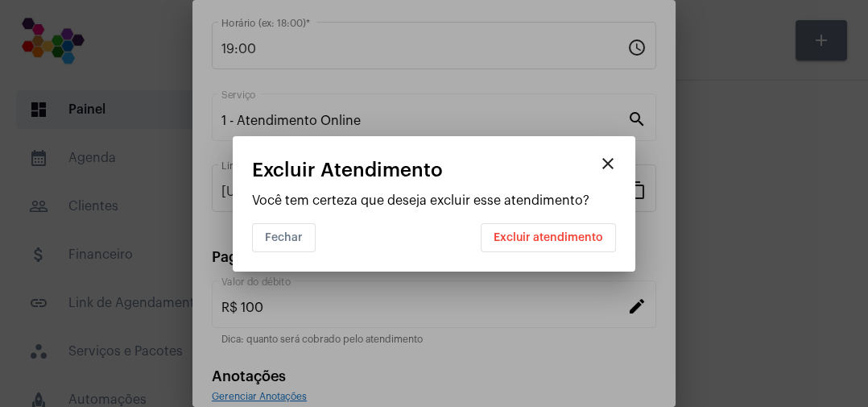 The width and height of the screenshot is (868, 407). What do you see at coordinates (347, 170) in the screenshot?
I see `span: Excluir Atendimento` at bounding box center [347, 170].